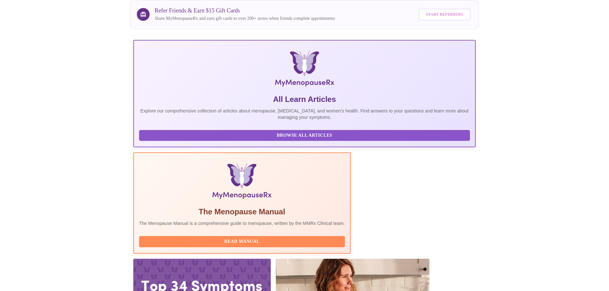 The image size is (609, 291). Describe the element at coordinates (305, 136) in the screenshot. I see `span: Browse All Articles` at that location.